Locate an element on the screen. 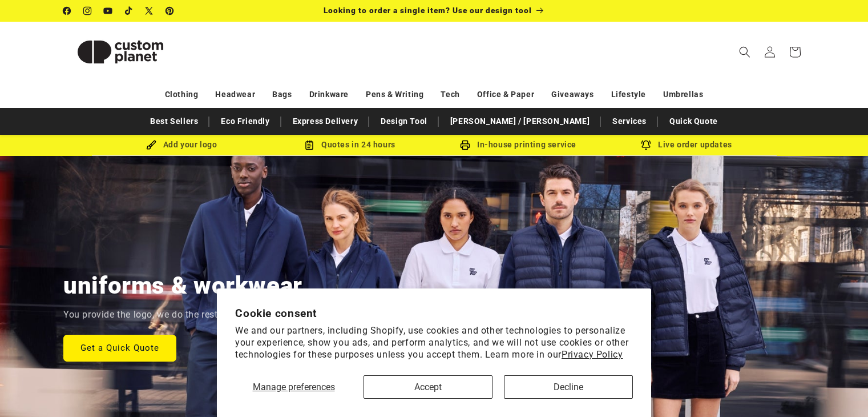 This screenshot has height=417, width=868. img: Brush Icon is located at coordinates (151, 145).